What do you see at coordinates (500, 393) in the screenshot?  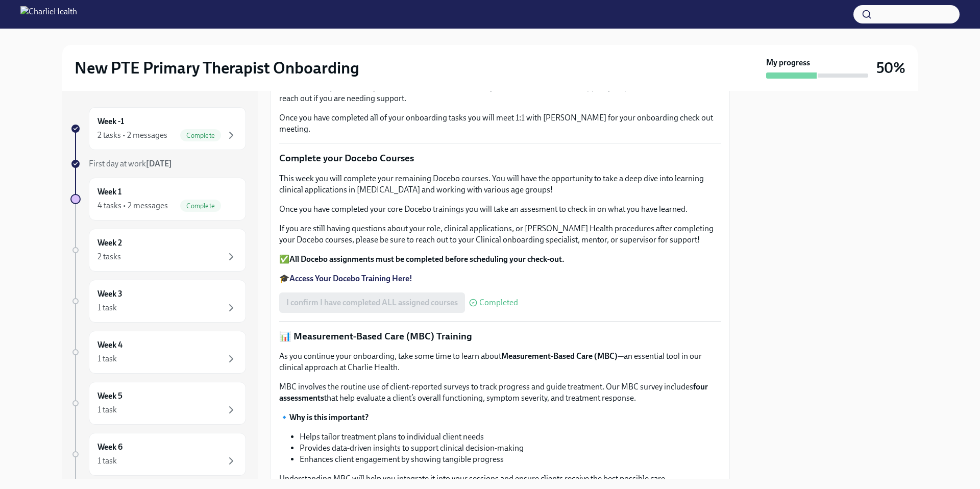 I see `p: MBC involves the routine use of client-reported surveys to track progress and guide treatment. Ou...` at bounding box center [500, 393].